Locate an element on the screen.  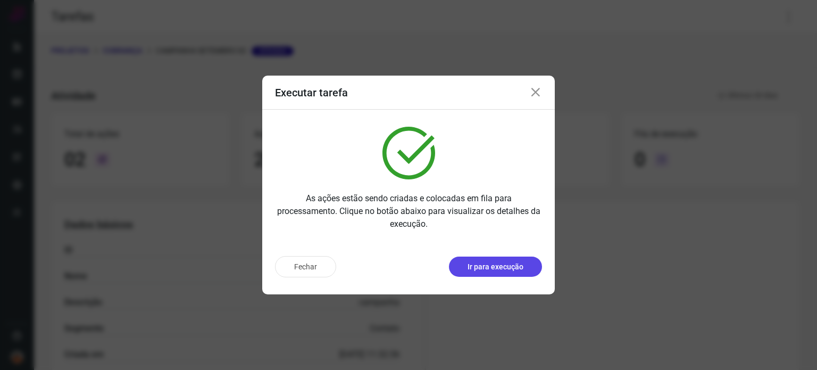
p: As ações estão sendo criadas e colocadas em fila para processamento. Clique no botão abaixo para ... is located at coordinates (409, 211).